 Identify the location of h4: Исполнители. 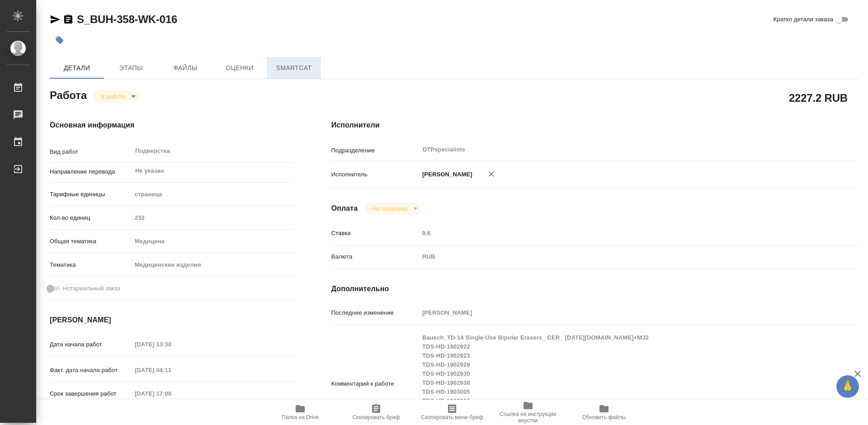
(595, 125).